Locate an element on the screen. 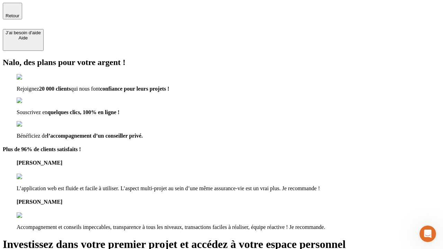  h4: Plus de 96% de clients satisfaits ! is located at coordinates (221, 149).